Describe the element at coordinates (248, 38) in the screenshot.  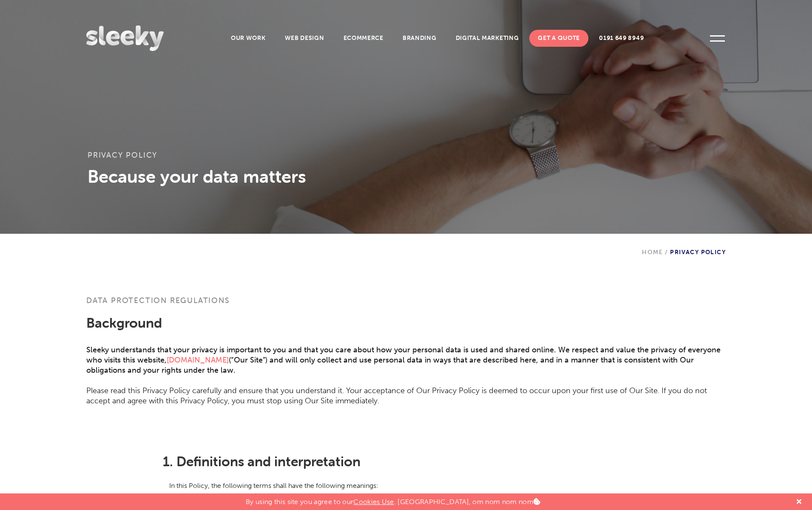
I see `a: Our Work` at that location.